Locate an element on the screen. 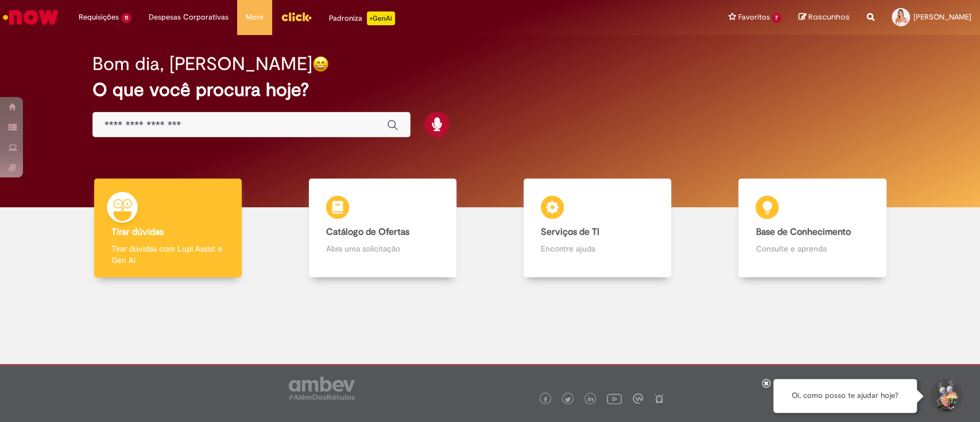  span: 7 is located at coordinates (776, 18).